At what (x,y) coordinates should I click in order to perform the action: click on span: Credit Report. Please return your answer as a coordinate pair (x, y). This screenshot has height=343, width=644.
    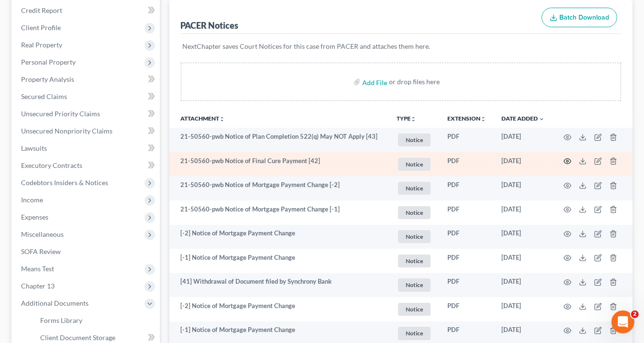
    Looking at the image, I should click on (42, 10).